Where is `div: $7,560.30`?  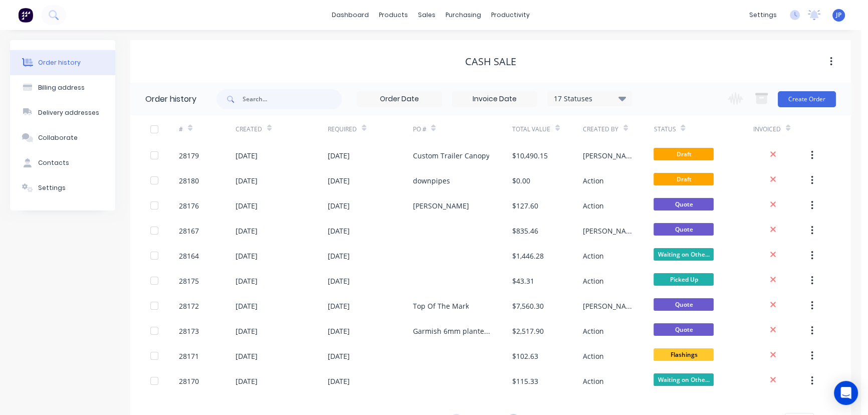 div: $7,560.30 is located at coordinates (528, 306).